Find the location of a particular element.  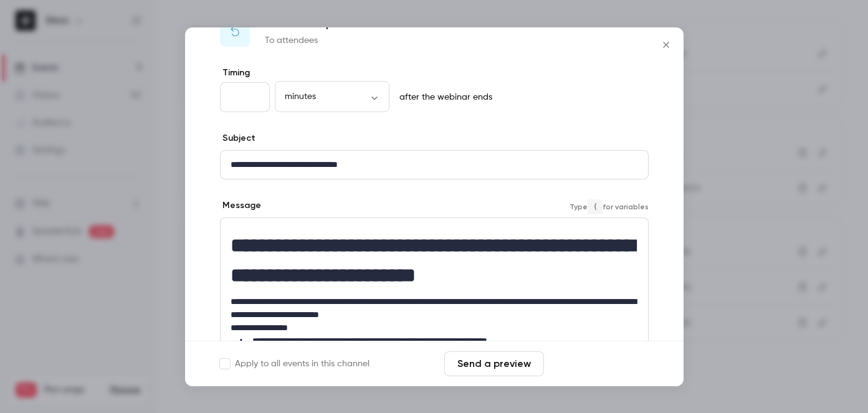

button: Send a preview is located at coordinates (494, 364).